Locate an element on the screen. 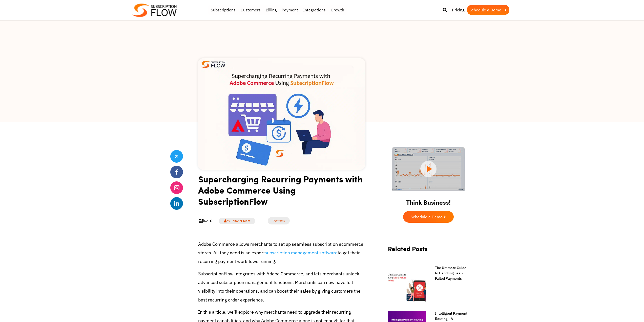  img: Recurring Payments with Adobe Commerce is located at coordinates (281, 114).